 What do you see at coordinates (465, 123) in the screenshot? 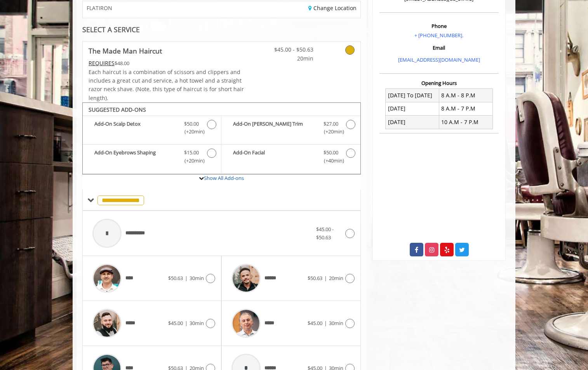
I see `td: 10 A.M - 7 P.M` at bounding box center [465, 123].